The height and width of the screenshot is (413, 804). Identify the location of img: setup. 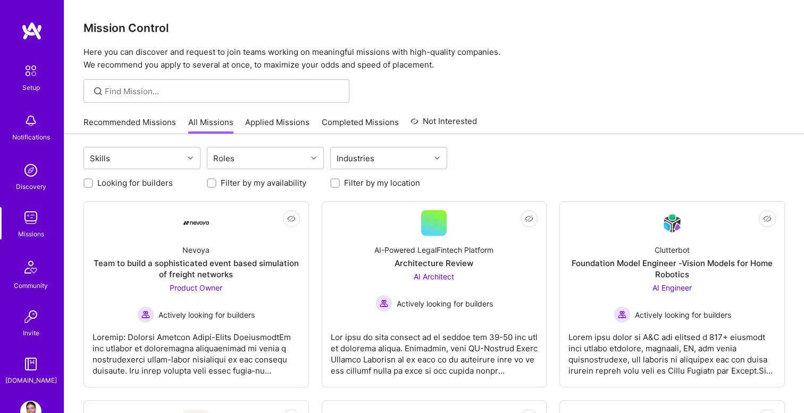
(31, 71).